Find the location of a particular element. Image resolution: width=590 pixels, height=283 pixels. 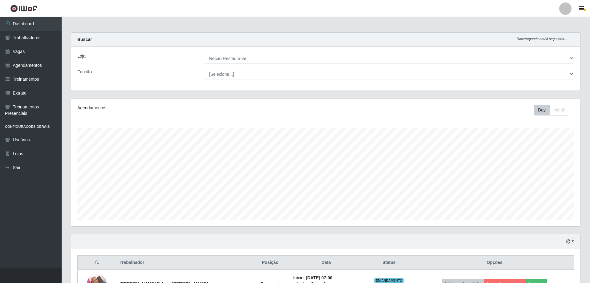

div: Toolbar with button groups is located at coordinates (554, 110).